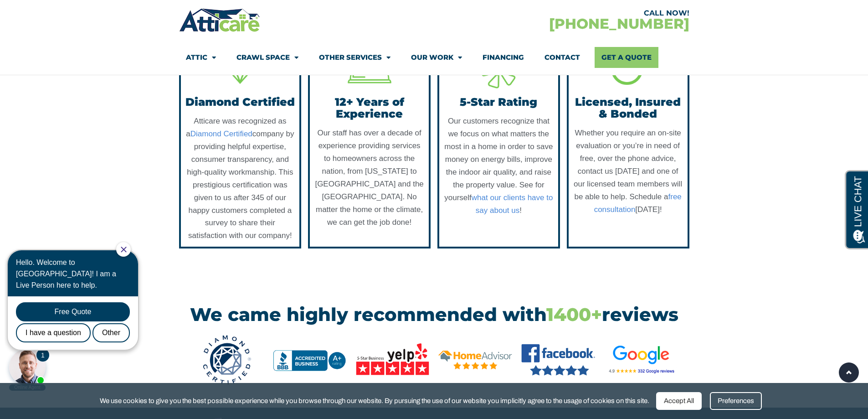  What do you see at coordinates (375, 401) in the screenshot?
I see `span: We use cookies to give you the best possible experience while you browse through our website. By ...` at bounding box center [375, 401].